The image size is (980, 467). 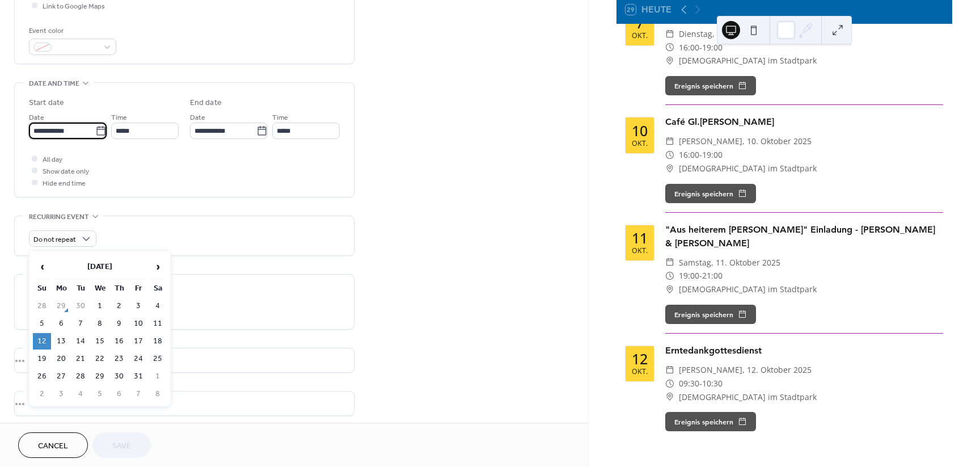 What do you see at coordinates (119, 324) in the screenshot?
I see `td: 9` at bounding box center [119, 324].